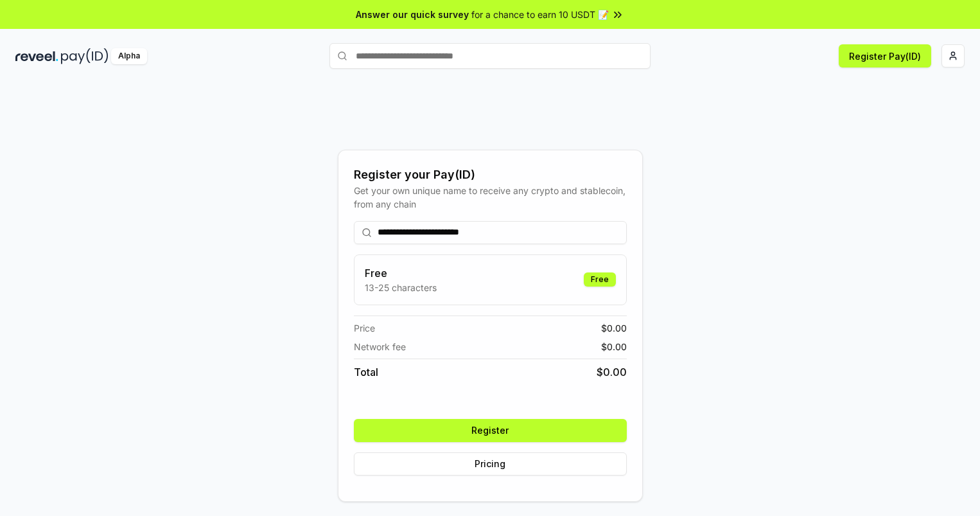 This screenshot has width=980, height=516. Describe the element at coordinates (885, 56) in the screenshot. I see `button: Register Pay(ID)` at that location.